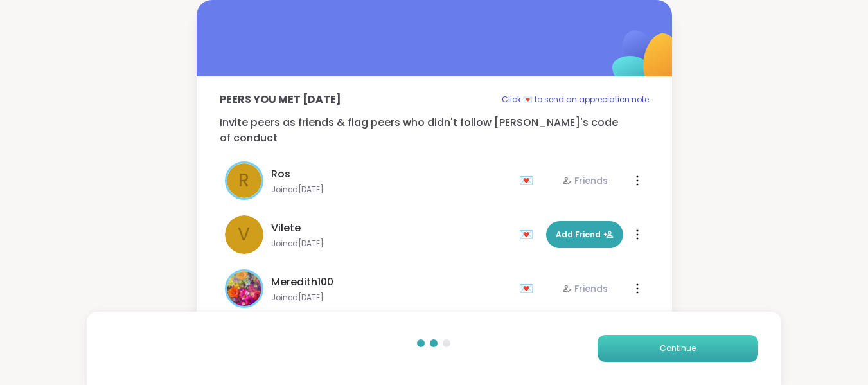  What do you see at coordinates (677, 348) in the screenshot?
I see `span: Continue` at bounding box center [677, 348].